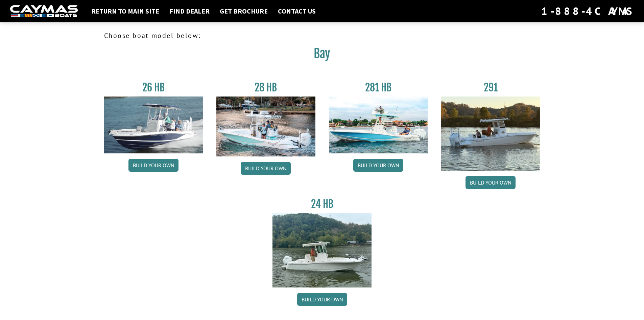 The height and width of the screenshot is (320, 644). Describe the element at coordinates (189, 11) in the screenshot. I see `a: Find Dealer` at that location.